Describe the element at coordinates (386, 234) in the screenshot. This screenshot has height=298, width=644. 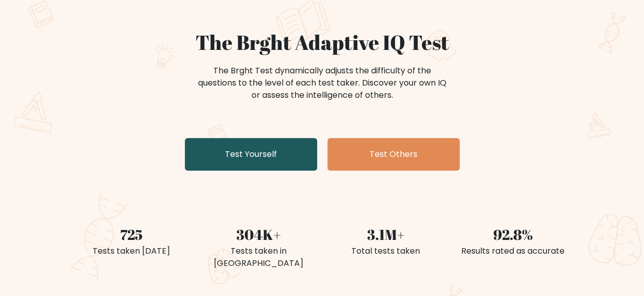
I see `div: 3.1M+` at that location.